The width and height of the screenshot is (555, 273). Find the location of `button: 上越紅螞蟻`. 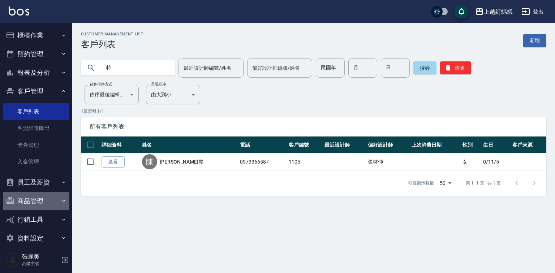

button: 上越紅螞蟻 is located at coordinates (494, 12).